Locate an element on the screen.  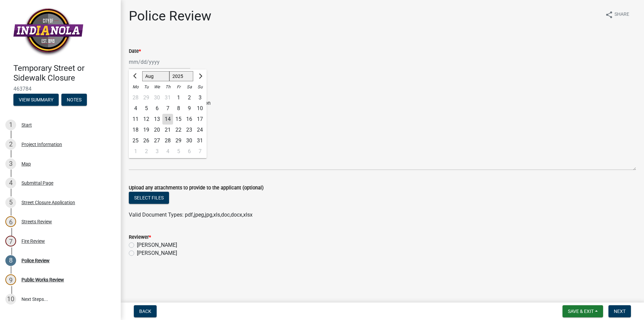
div: Saturday, September 6, 2025 is located at coordinates (189, 151).